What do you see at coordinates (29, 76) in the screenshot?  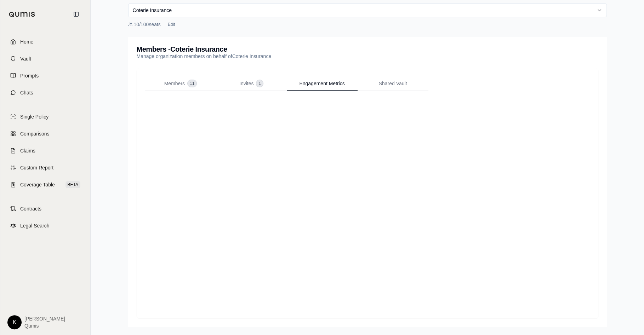 I see `span: Prompts` at bounding box center [29, 76].